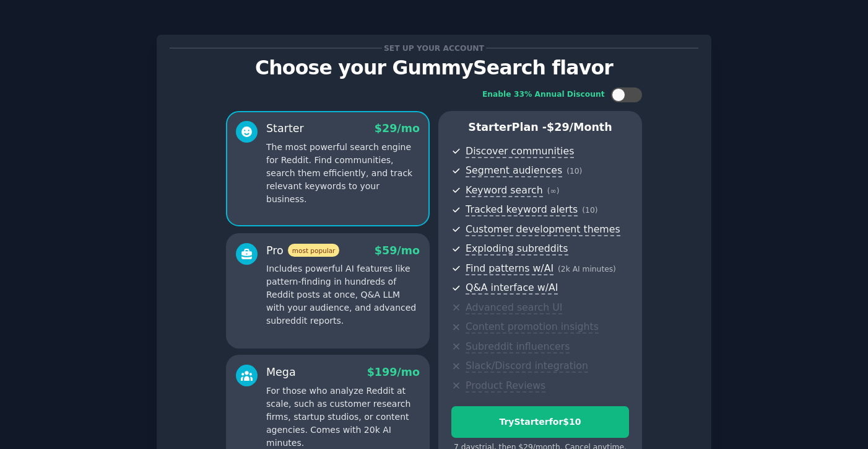 The width and height of the screenshot is (868, 449). What do you see at coordinates (504, 190) in the screenshot?
I see `span: Keyword search` at bounding box center [504, 190].